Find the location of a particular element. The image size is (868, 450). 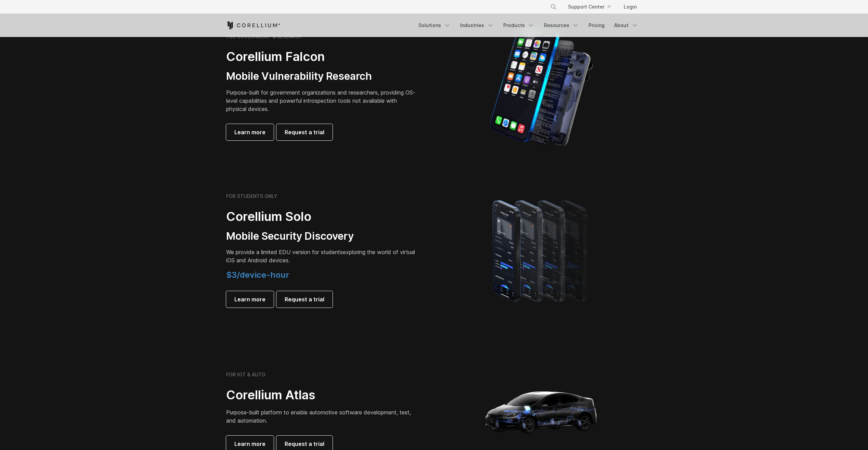

span: We provide a limited EDU version for students is located at coordinates (284, 252).